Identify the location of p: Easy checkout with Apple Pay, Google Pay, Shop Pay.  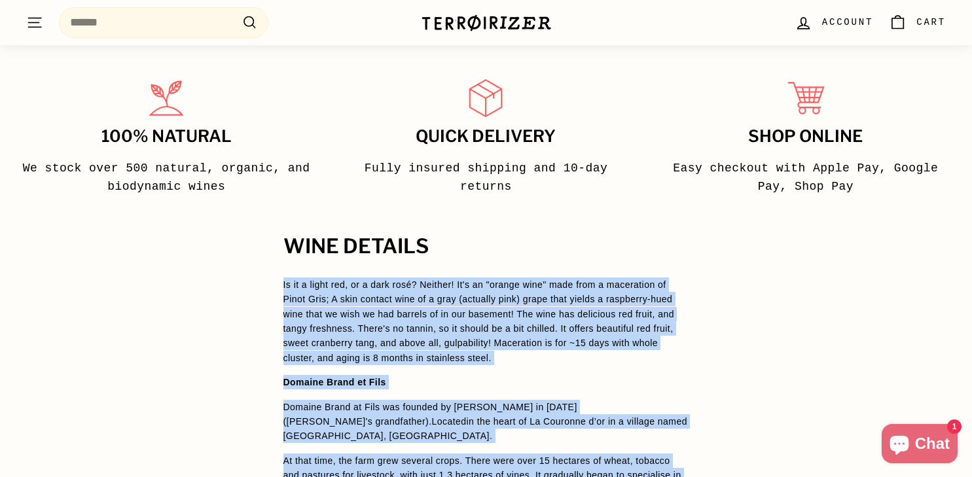
(806, 178).